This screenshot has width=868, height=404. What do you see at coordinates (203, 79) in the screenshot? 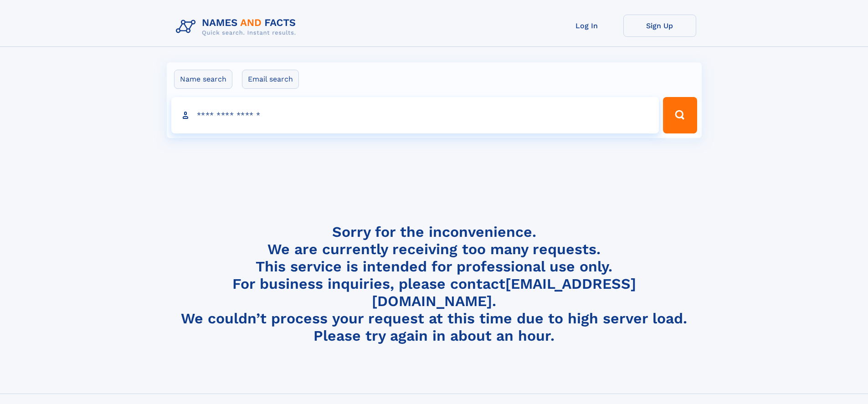
I see `label: Name search` at bounding box center [203, 79].